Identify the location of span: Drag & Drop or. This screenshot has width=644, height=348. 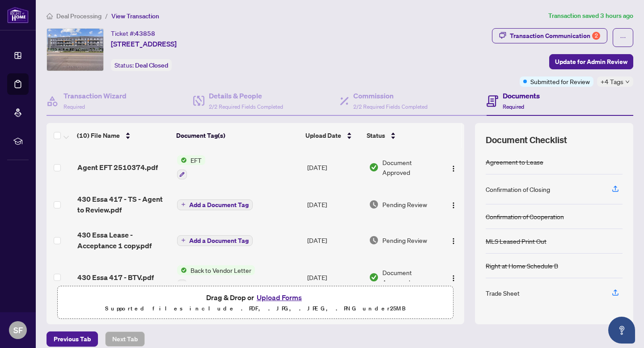
(255, 298).